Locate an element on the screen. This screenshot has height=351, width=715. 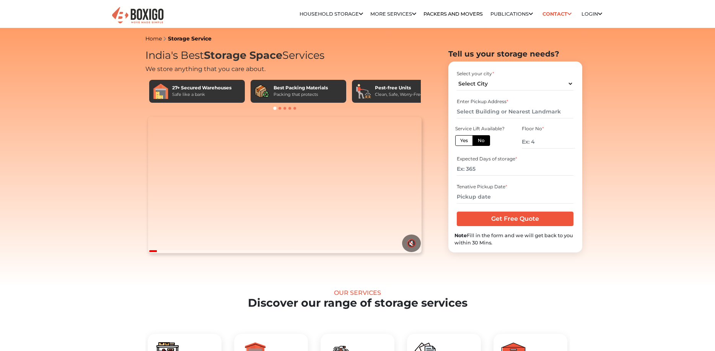
a: Home is located at coordinates (153, 39).